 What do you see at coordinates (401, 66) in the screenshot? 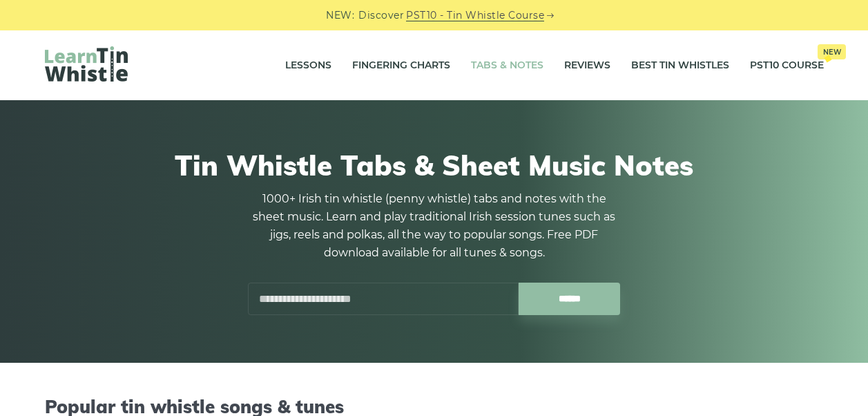
I see `a: Fingering Charts` at bounding box center [401, 66].